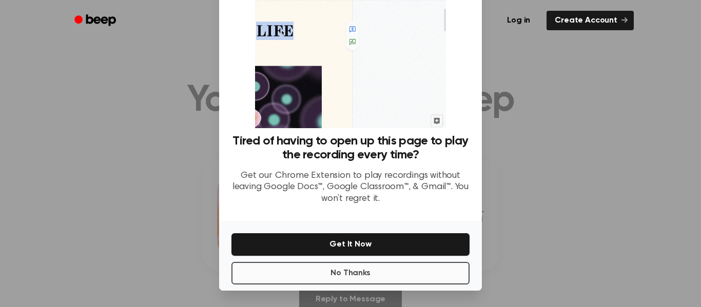 The image size is (701, 307). What do you see at coordinates (590, 21) in the screenshot?
I see `a: Create Account` at bounding box center [590, 21].